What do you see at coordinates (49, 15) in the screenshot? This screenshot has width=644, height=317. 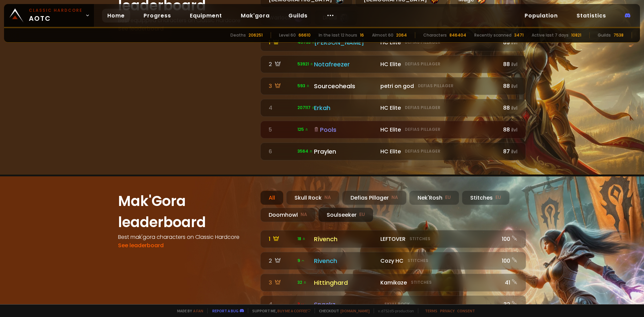 I see `a: Classic HardcoreAOTC` at bounding box center [49, 15].